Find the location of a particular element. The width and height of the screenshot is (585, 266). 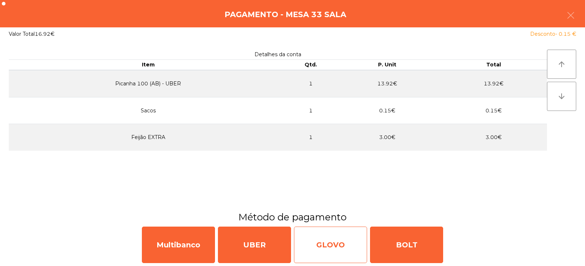

td: Picanha 100 (AB) - UBER is located at coordinates (148, 84).